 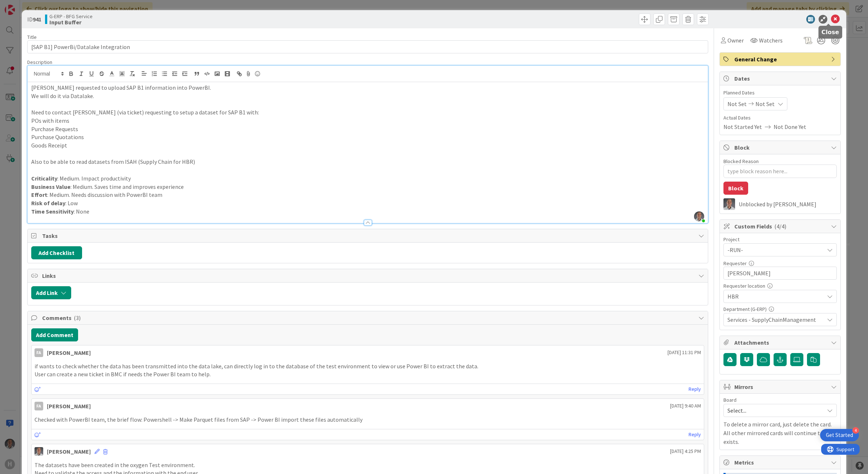 I want to click on span: Watchers, so click(x=770, y=40).